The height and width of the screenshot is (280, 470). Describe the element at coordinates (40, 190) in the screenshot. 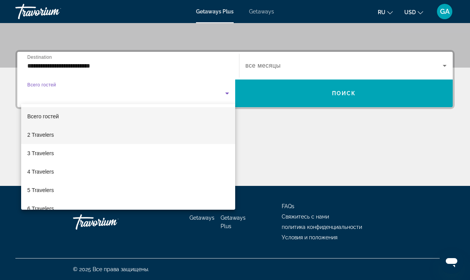

I see `span: 5 Travelers` at that location.